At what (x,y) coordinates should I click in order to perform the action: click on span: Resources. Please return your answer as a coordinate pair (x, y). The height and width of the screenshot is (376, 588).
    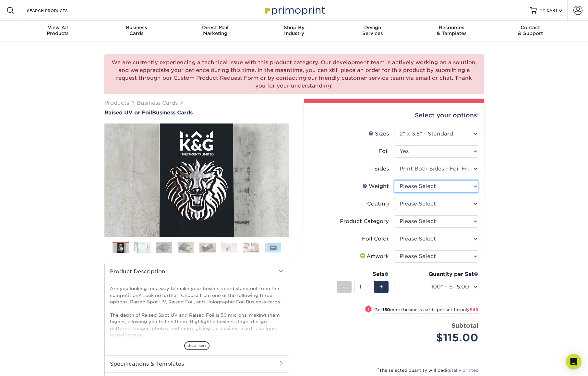
    Looking at the image, I should click on (452, 27).